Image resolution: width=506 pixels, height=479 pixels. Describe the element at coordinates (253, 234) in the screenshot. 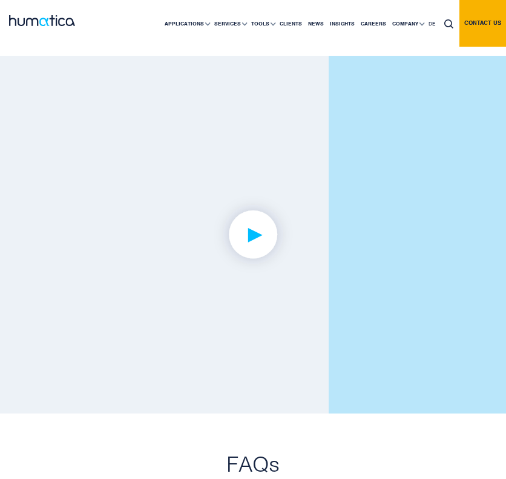

I see `img: play` at that location.